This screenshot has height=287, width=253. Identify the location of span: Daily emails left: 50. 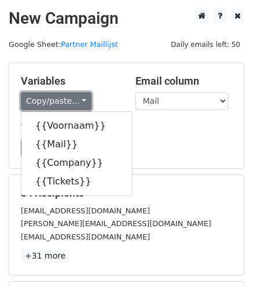
(206, 45).